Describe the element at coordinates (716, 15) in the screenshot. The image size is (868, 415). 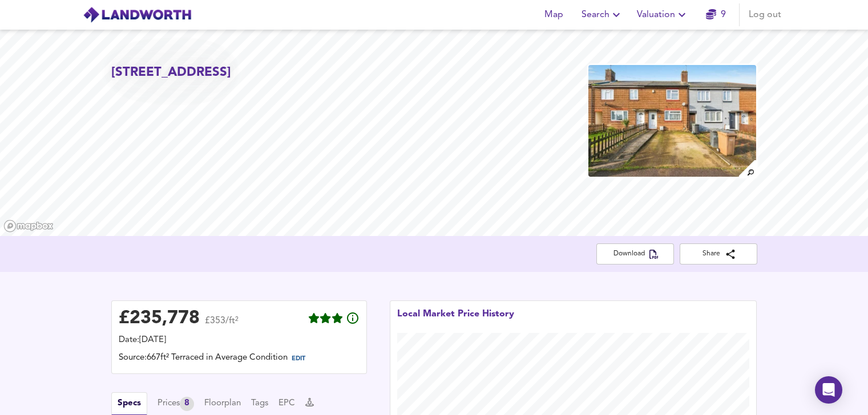
I see `a: 9` at that location.